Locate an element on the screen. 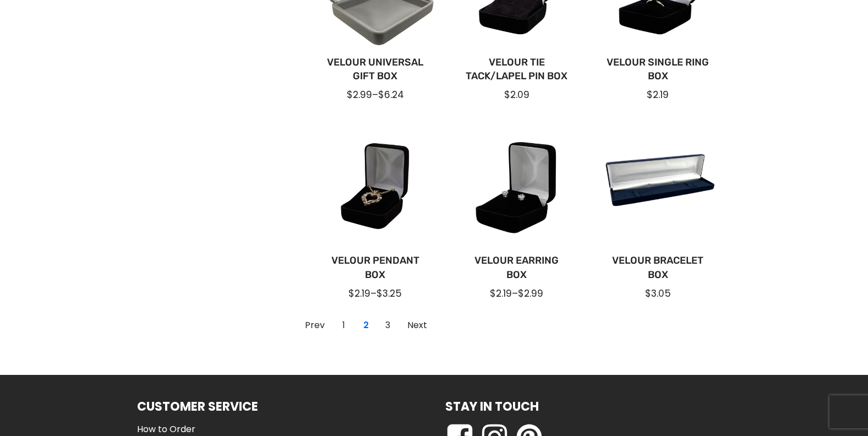 Image resolution: width=868 pixels, height=436 pixels. a: Current Page, Page 2 is located at coordinates (366, 325).